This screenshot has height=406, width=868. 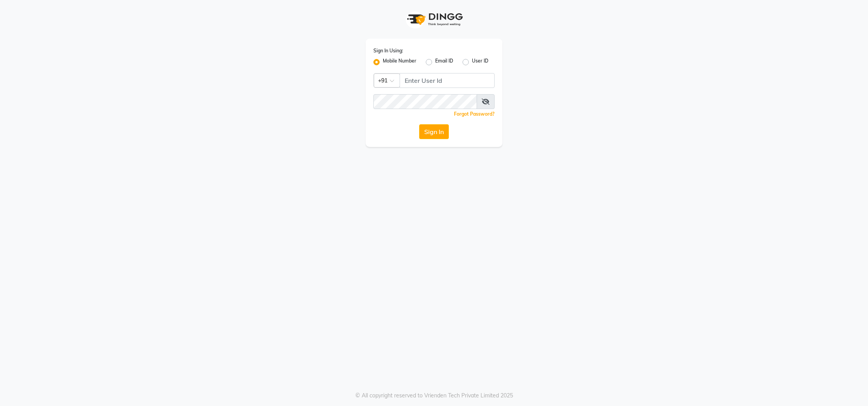 I want to click on label: Mobile Number, so click(x=400, y=62).